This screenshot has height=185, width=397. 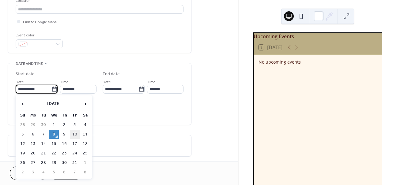 What do you see at coordinates (33, 153) in the screenshot?
I see `td: 20` at bounding box center [33, 153].